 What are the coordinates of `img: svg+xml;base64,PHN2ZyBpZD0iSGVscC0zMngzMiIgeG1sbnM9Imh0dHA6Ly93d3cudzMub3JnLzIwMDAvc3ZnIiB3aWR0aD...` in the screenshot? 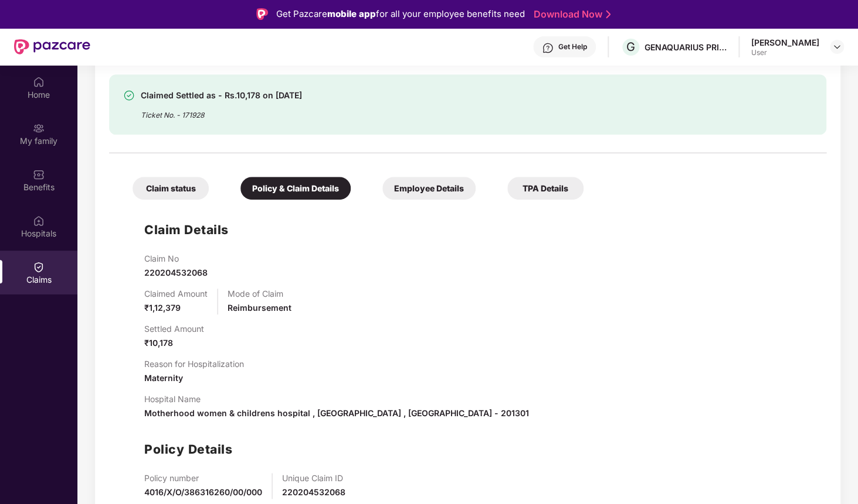 It's located at (547, 48).